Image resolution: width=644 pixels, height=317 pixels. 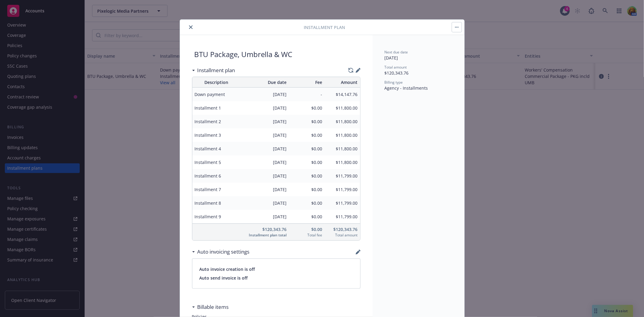 What do you see at coordinates (217, 162) in the screenshot?
I see `span: Installment 5` at bounding box center [217, 162].